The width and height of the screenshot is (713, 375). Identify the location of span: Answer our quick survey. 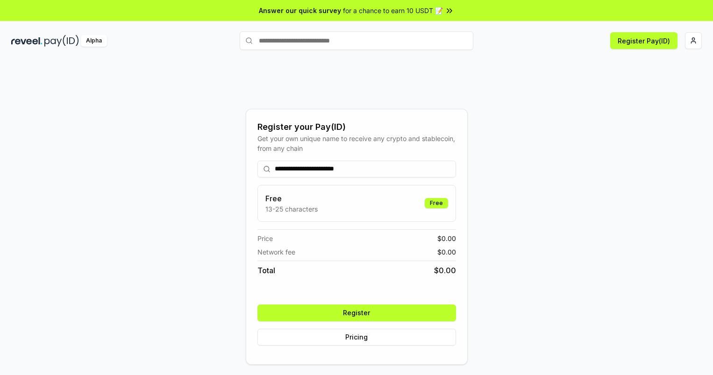
(300, 10).